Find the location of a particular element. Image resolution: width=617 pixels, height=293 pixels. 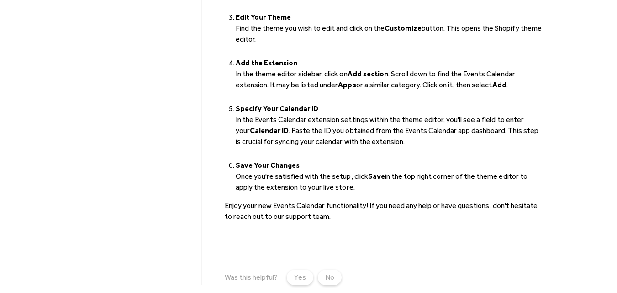

li: Find the theme you wish to edit and click on the button. This opens the Shopify theme editor. ‍ is located at coordinates (389, 34).